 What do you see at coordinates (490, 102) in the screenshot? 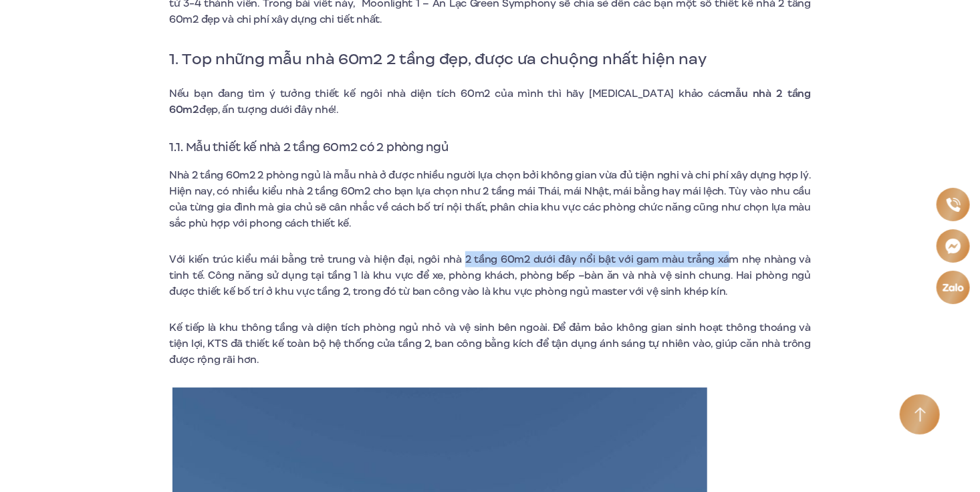
I see `b: mẫu nhà 2 tầng 60m2` at bounding box center [490, 102].